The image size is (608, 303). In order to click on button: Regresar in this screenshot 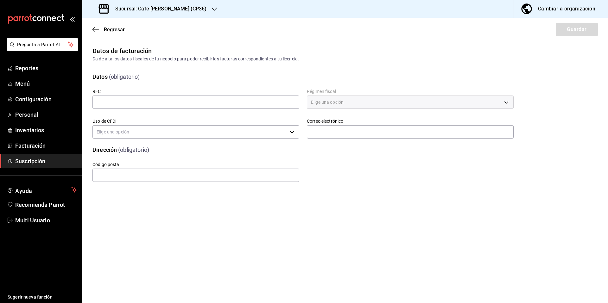, I will do `click(109, 29)`.